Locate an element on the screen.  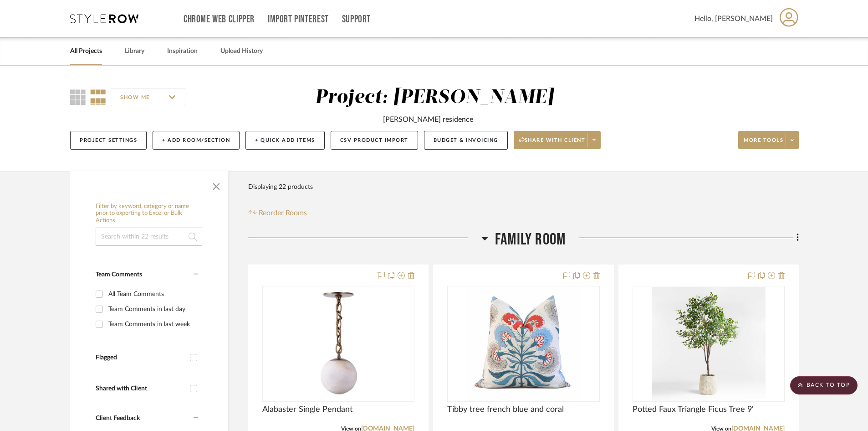
div: Displaying 22 products is located at coordinates (281, 187).